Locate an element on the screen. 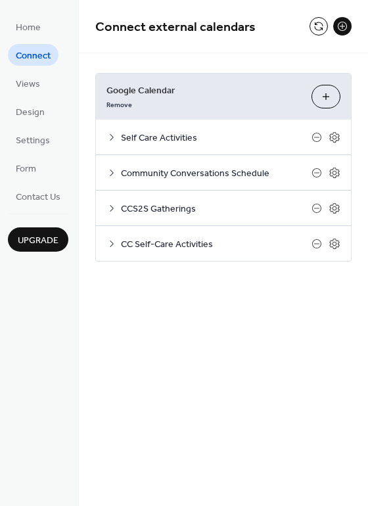 This screenshot has height=506, width=368. span: CCS2S Gatherings is located at coordinates (216, 209).